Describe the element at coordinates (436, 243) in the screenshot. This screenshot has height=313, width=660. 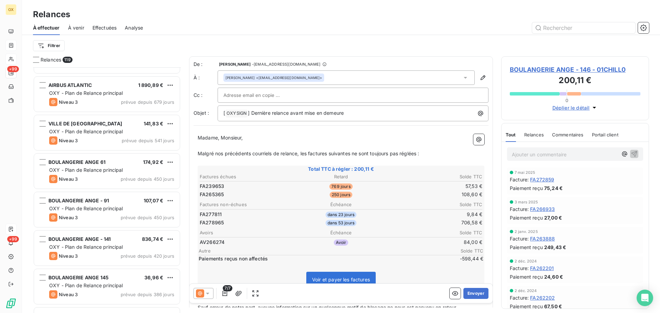
I see `td: 84,00 €` at that location.